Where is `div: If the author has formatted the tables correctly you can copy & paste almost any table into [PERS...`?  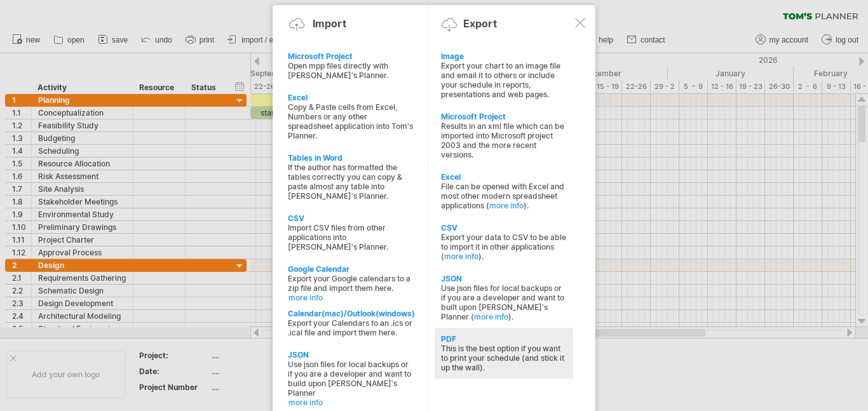 div: If the author has formatted the tables correctly you can copy & paste almost any table into [PERS... is located at coordinates (351, 181).